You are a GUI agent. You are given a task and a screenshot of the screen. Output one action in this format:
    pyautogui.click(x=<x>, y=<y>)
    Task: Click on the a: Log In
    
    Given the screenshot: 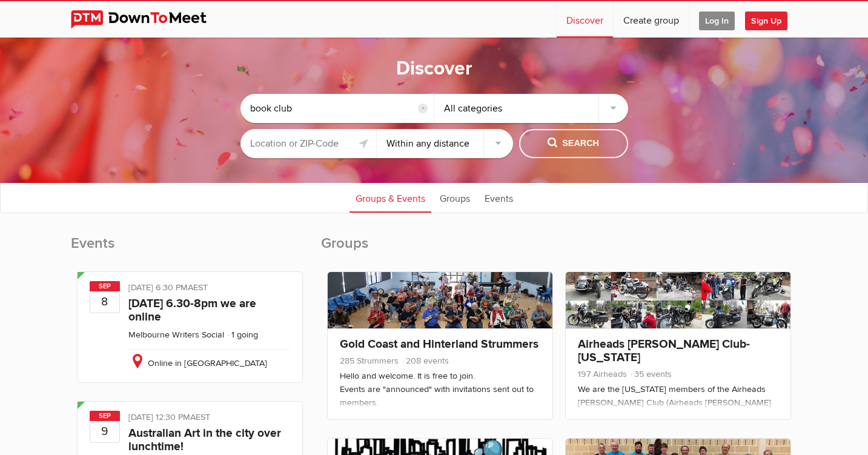 What is the action you would take?
    pyautogui.click(x=716, y=19)
    